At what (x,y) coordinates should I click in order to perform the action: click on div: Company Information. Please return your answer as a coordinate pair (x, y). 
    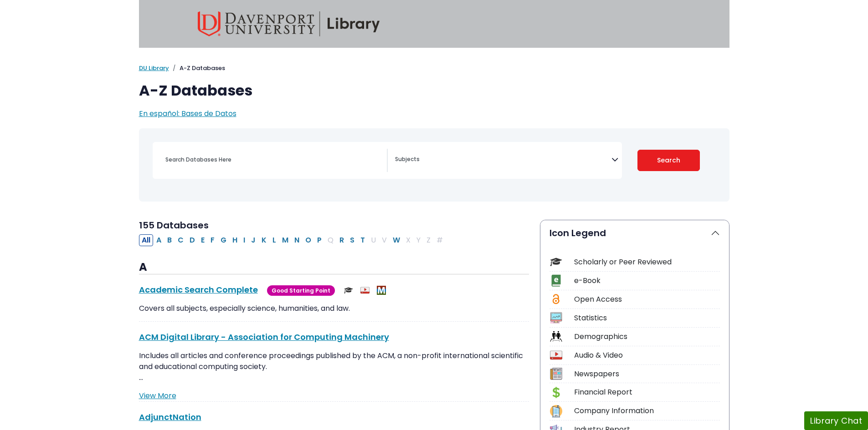
    Looking at the image, I should click on (647, 411).